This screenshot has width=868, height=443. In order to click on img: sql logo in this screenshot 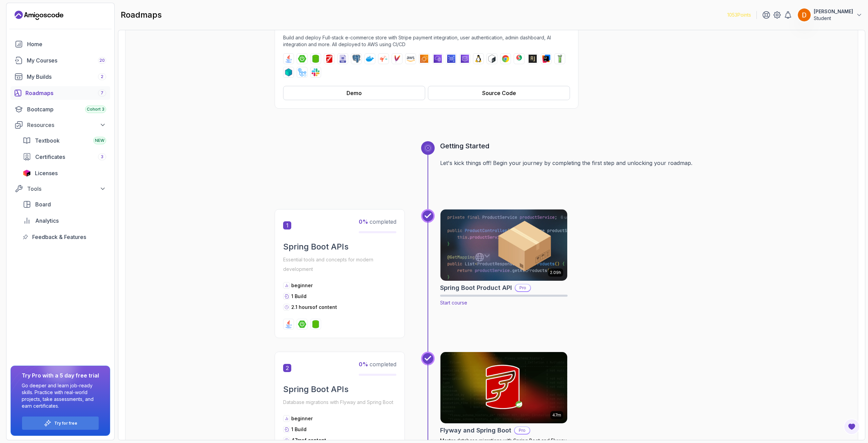, I will do `click(343, 59)`.